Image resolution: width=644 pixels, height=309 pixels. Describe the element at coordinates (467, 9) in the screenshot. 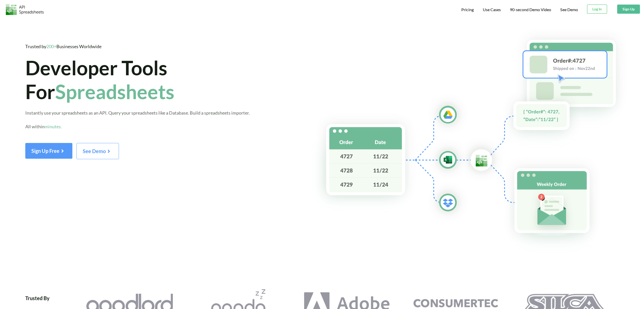

I see `span: Pricing` at that location.